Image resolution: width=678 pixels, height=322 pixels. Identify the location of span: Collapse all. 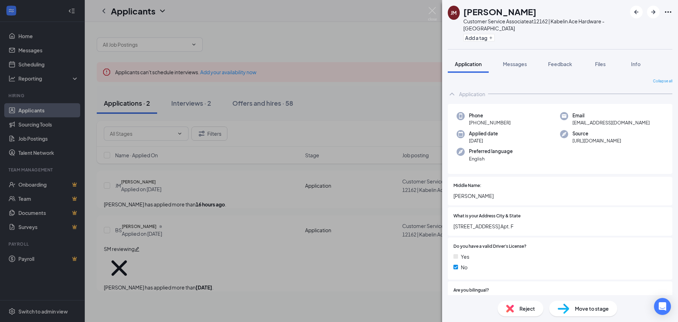
(663, 81).